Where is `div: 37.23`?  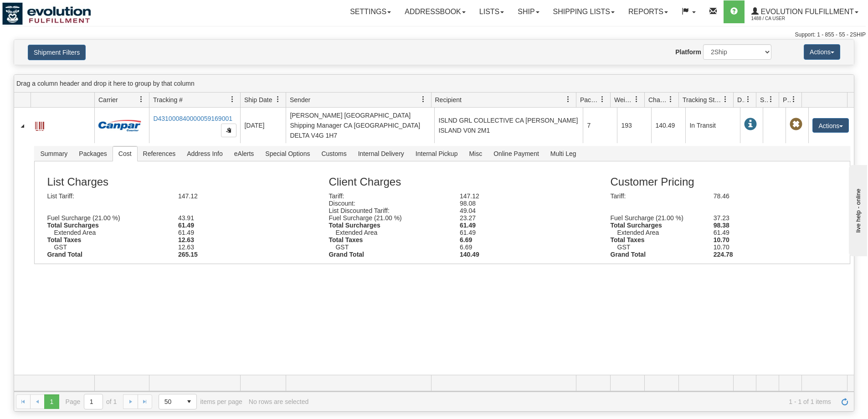 div: 37.23 is located at coordinates (758, 218).